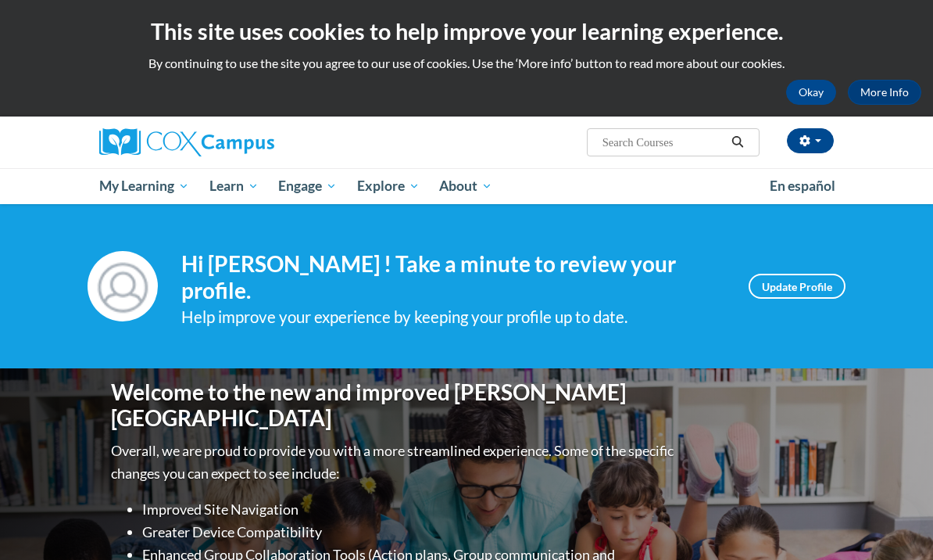  I want to click on span: En español, so click(803, 185).